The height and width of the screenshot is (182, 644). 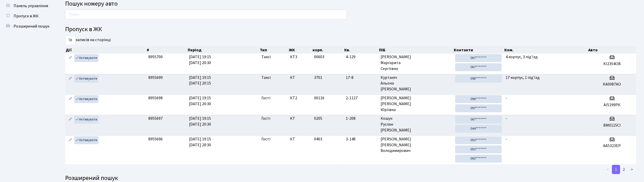 I want to click on h5: АА5323ЕР, so click(x=612, y=146).